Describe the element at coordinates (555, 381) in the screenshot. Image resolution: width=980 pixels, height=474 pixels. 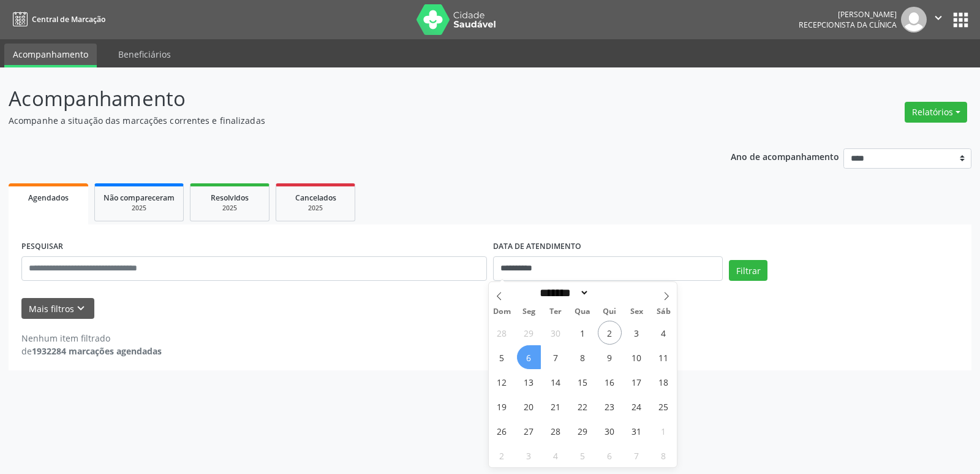
I see `span: Outubro 14, 2025` at that location.